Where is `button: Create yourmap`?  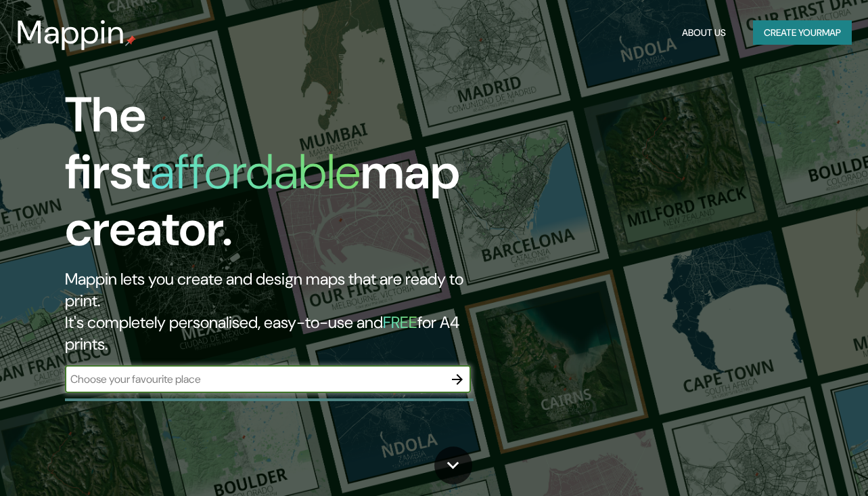 button: Create yourmap is located at coordinates (803, 32).